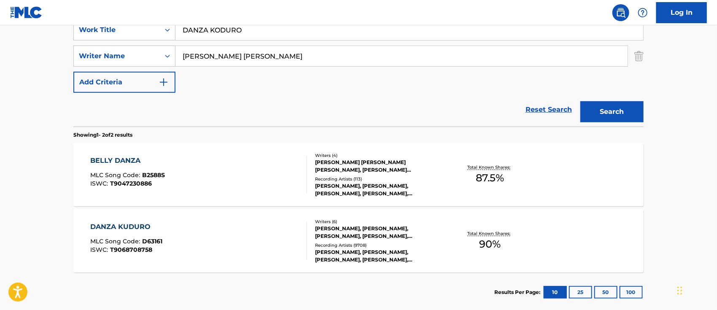  I want to click on img: help, so click(643, 13).